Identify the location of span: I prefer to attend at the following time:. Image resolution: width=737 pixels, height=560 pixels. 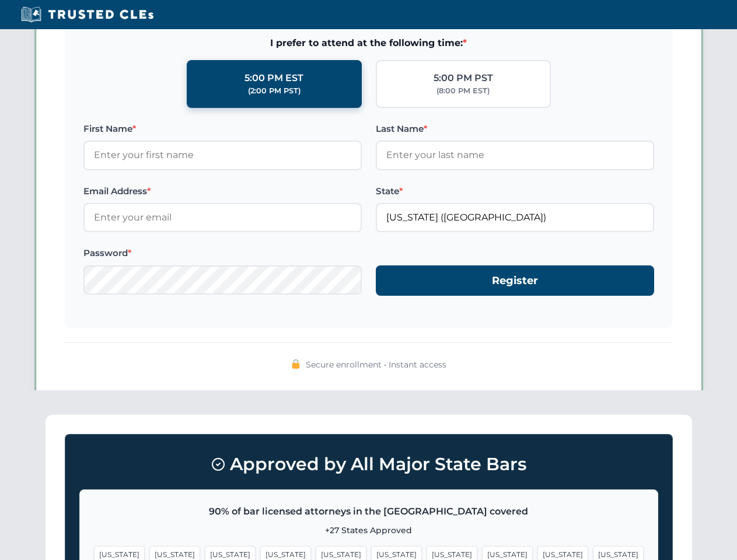
(368, 43).